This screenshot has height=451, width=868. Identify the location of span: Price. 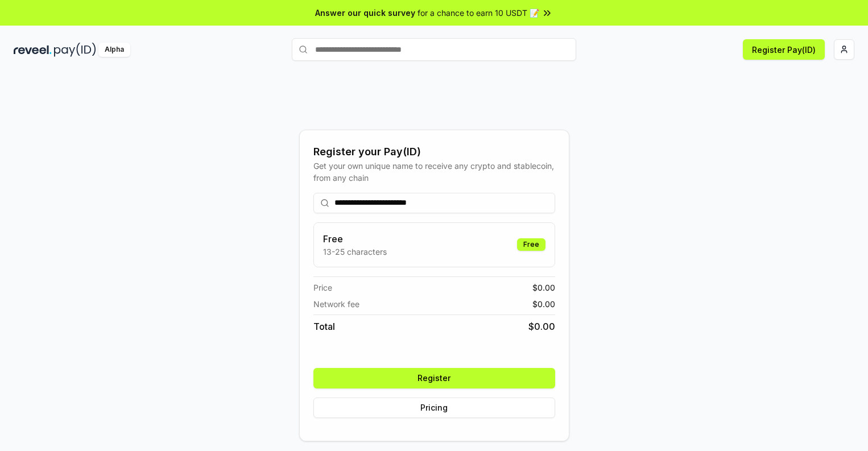
(323, 288).